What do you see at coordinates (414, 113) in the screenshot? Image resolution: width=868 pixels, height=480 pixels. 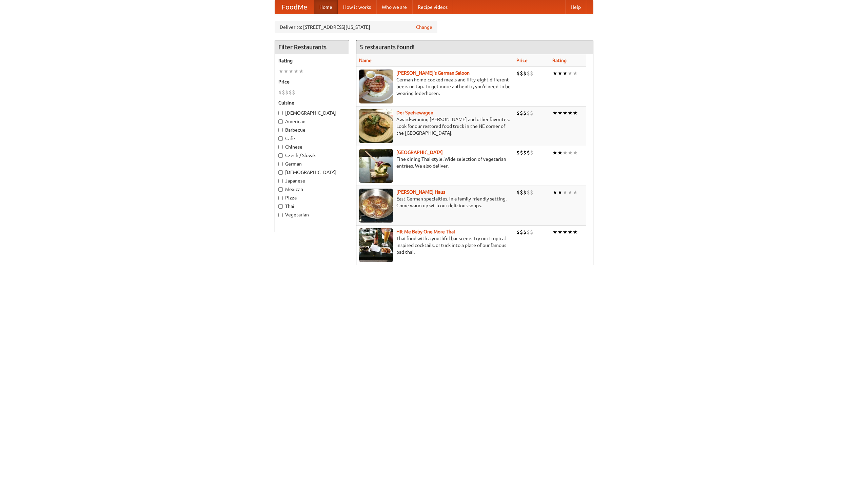 I see `a: Der Speisewagen` at bounding box center [414, 113].